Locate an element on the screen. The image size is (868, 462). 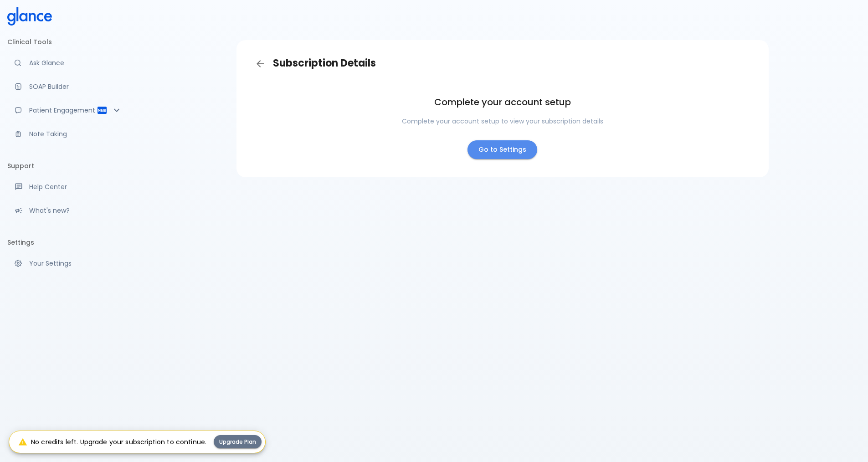
div: Recent updates and feature releases is located at coordinates (68, 210).